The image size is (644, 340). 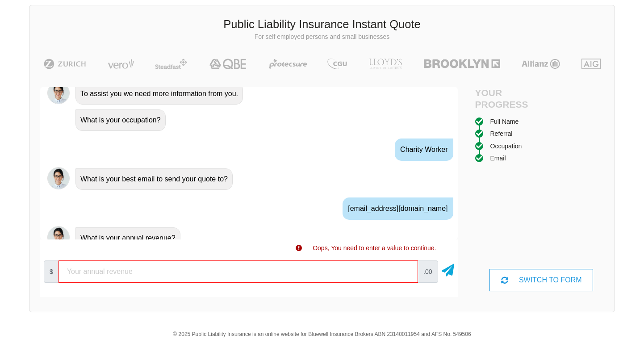 What do you see at coordinates (424, 150) in the screenshot?
I see `div: Charity Worker` at bounding box center [424, 150].